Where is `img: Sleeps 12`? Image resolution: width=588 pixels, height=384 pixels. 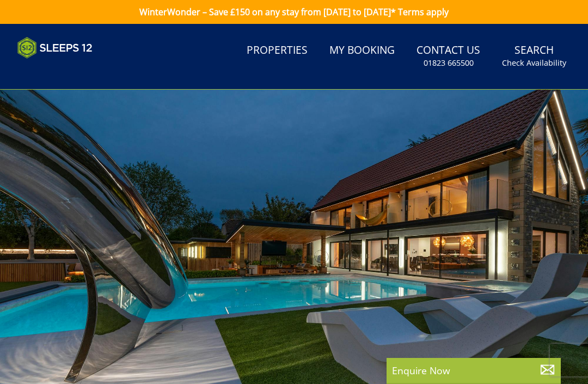 img: Sleeps 12 is located at coordinates (55, 48).